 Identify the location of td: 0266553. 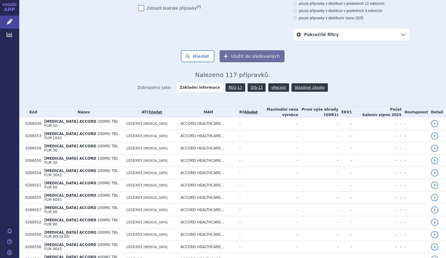
(32, 136).